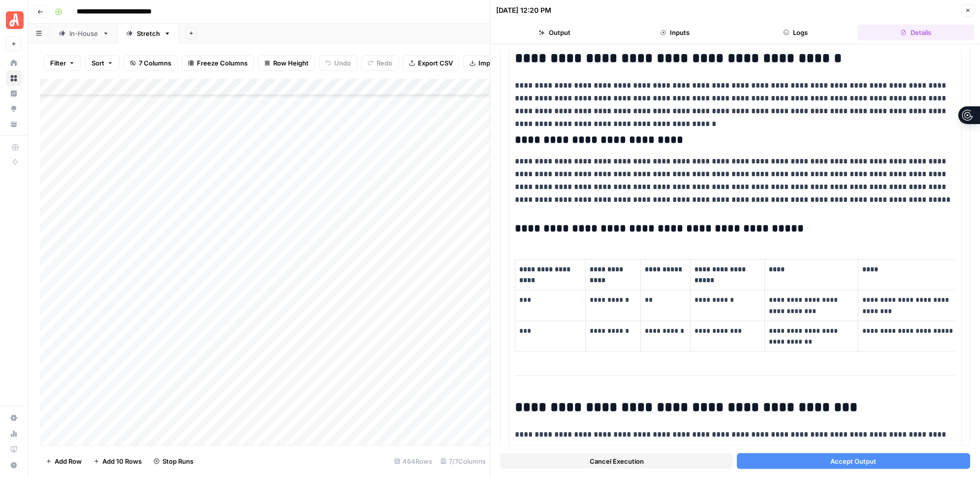 The width and height of the screenshot is (980, 477). What do you see at coordinates (68, 462) in the screenshot?
I see `span: Add Row` at bounding box center [68, 462].